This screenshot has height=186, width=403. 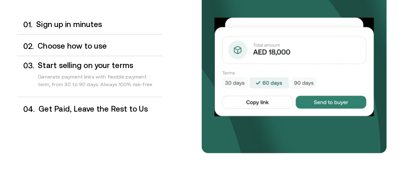 I want to click on div: 0 2 ., so click(x=25, y=46).